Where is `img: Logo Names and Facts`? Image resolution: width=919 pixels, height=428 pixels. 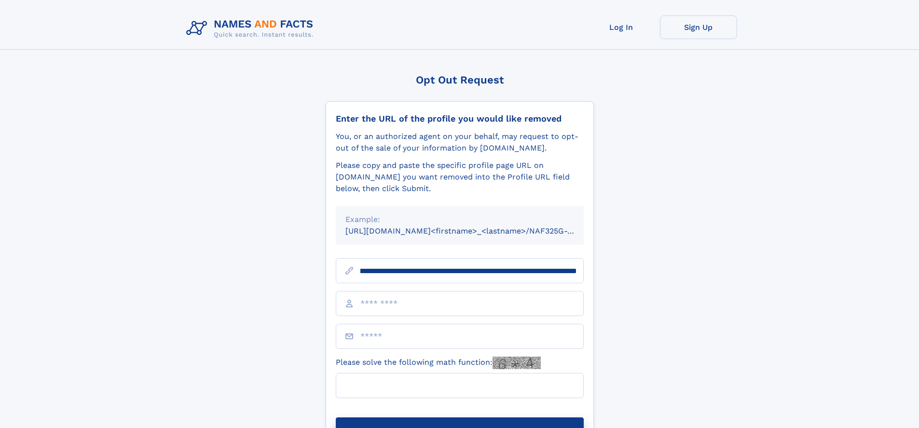 img: Logo Names and Facts is located at coordinates (252, 28).